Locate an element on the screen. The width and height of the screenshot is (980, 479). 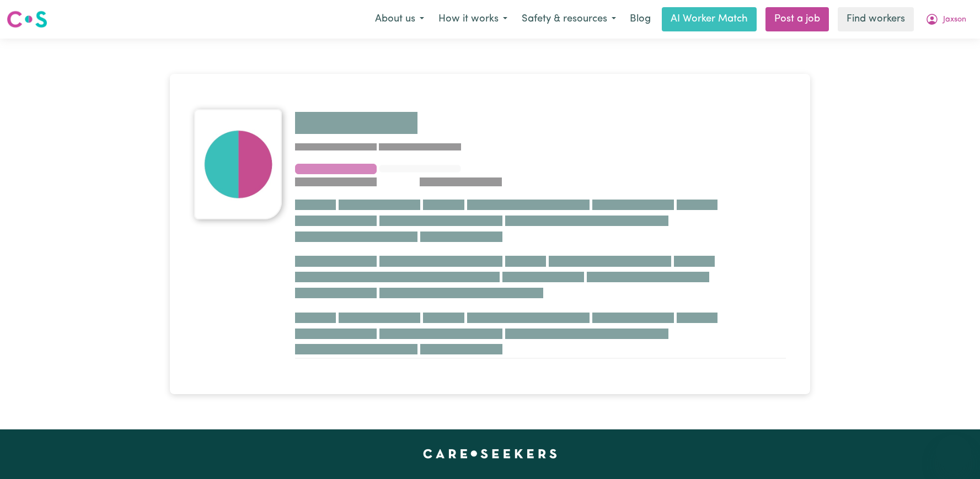
a: Careseekers home page is located at coordinates (490, 453).